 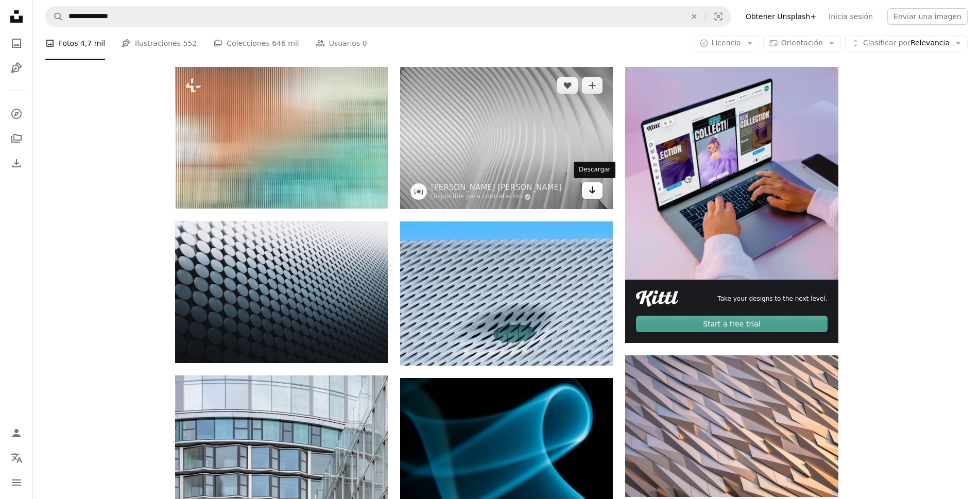 What do you see at coordinates (497, 196) in the screenshot?
I see `a: Disponible para contratación` at bounding box center [497, 196].